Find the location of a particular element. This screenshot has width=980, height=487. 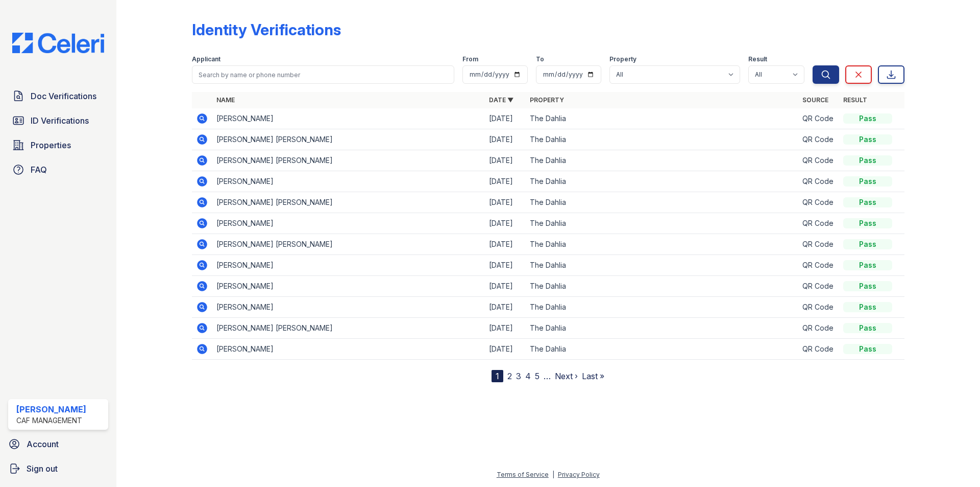

span: Doc Verifications is located at coordinates (64, 96).